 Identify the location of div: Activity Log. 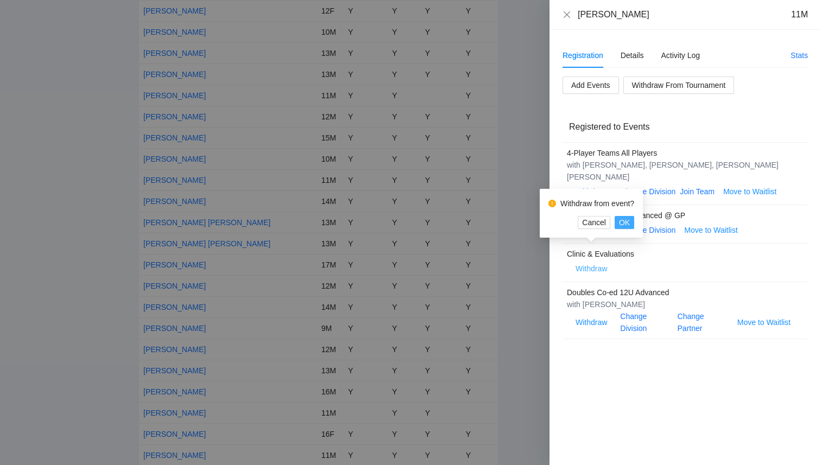
(681, 55).